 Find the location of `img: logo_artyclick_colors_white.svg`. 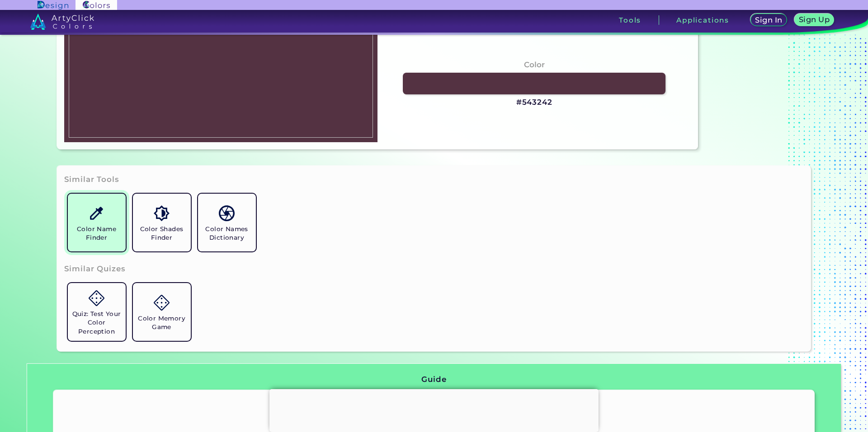

img: logo_artyclick_colors_white.svg is located at coordinates (62, 22).